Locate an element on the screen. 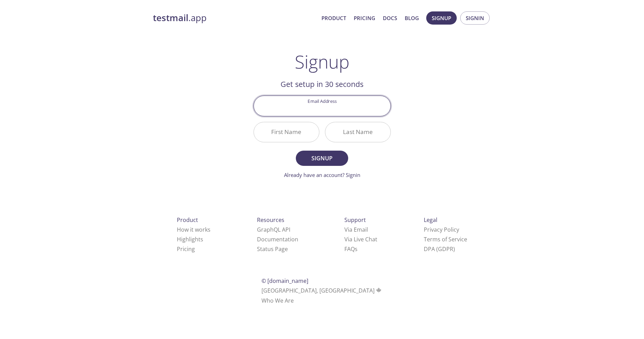  a: testmail.app is located at coordinates (235, 18).